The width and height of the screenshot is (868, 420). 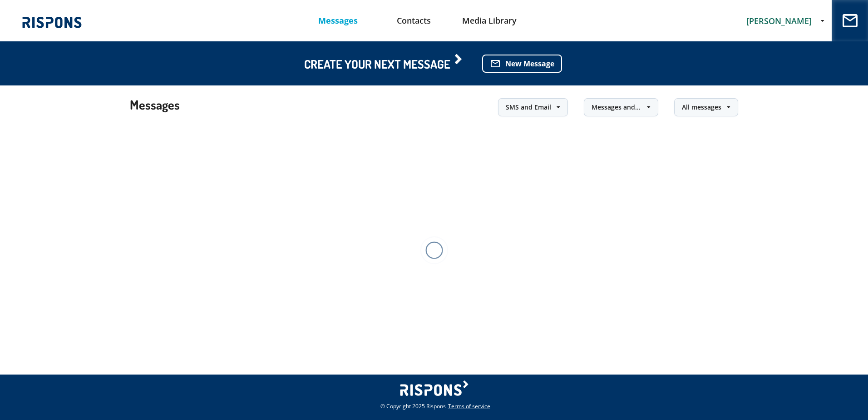 I want to click on span: CREATE YOUR NEXT MESSAGE, so click(x=384, y=64).